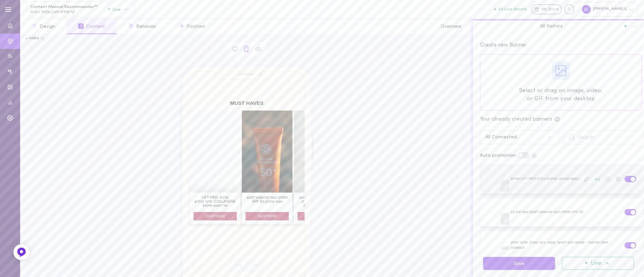 This screenshot has width=644, height=277. I want to click on div: סדרת LIFT PRO-COLLAGENE: הדור החדש של האנטי אייג'ינג, so click(561, 179).